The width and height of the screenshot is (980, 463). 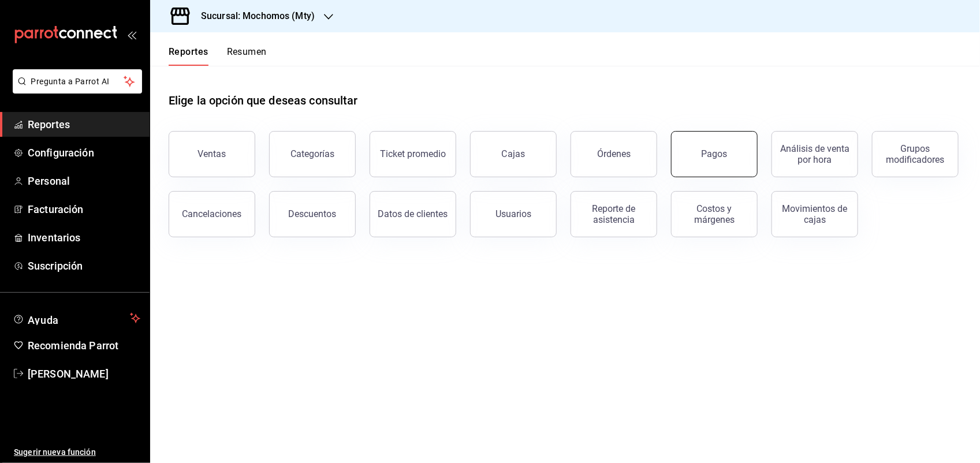 I want to click on div: Descuentos, so click(x=312, y=214).